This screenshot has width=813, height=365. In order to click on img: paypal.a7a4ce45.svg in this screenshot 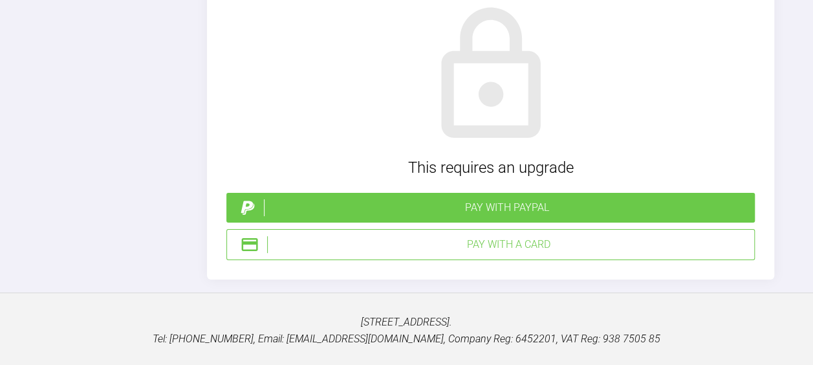, I will do `click(248, 208)`.